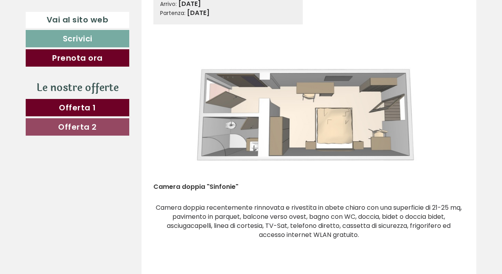  Describe the element at coordinates (309, 226) in the screenshot. I see `p: Camera doppia recentemente rinnovata e rivestita in abete chiaro con una superficie di 21-25 mq, ...` at that location.